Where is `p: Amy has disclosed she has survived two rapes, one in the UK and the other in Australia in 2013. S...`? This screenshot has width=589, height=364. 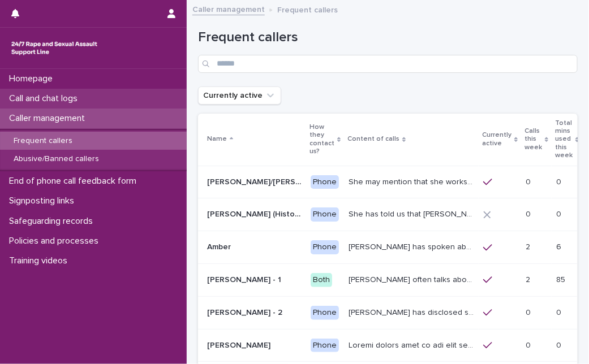
p: Amy has disclosed she has survived two rapes, one in the UK and the other in Australia in 2013. S... is located at coordinates (413, 312).